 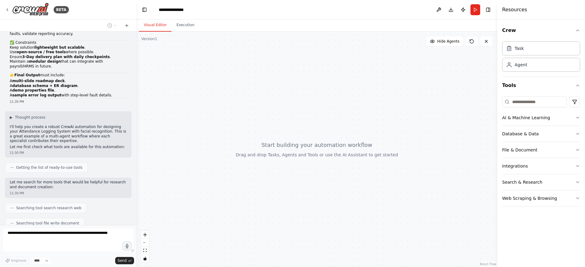 What do you see at coordinates (155, 25) in the screenshot?
I see `button: Visual Editor` at bounding box center [155, 25].